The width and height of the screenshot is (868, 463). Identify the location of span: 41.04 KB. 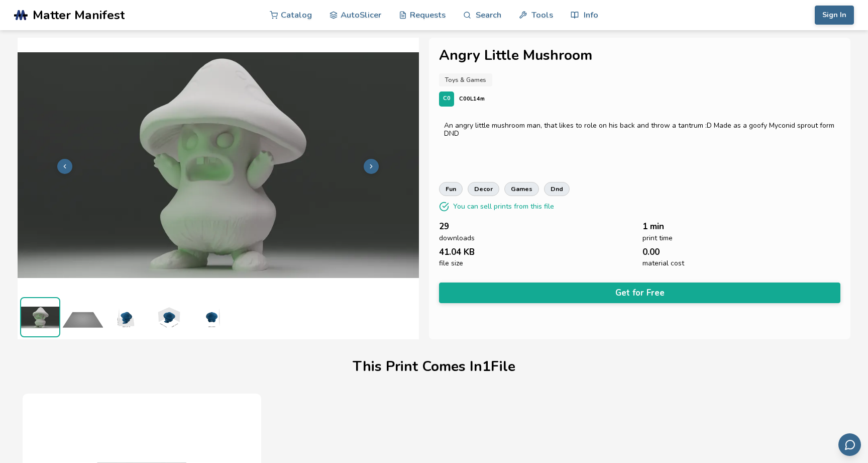
(456, 252).